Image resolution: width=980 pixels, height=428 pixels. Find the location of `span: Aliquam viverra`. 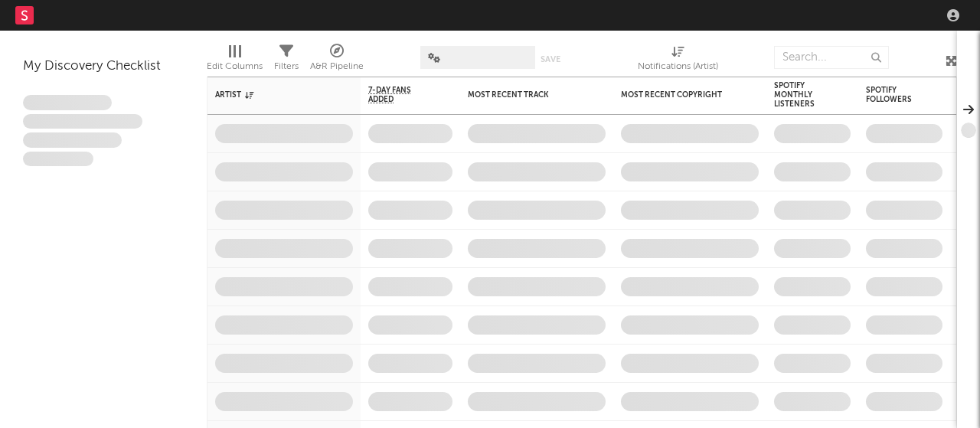

span: Aliquam viverra is located at coordinates (58, 159).